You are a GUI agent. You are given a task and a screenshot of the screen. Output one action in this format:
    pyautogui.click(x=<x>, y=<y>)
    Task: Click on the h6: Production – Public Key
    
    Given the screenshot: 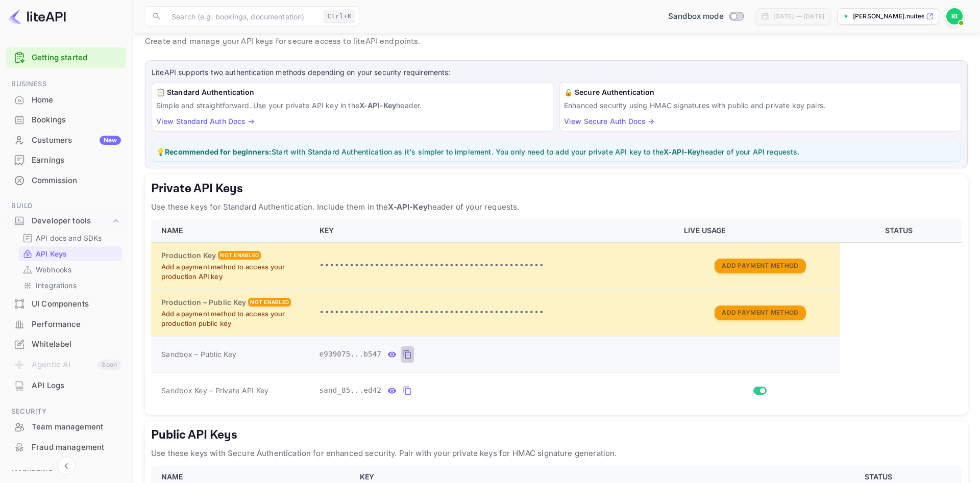 What is the action you would take?
    pyautogui.click(x=204, y=303)
    